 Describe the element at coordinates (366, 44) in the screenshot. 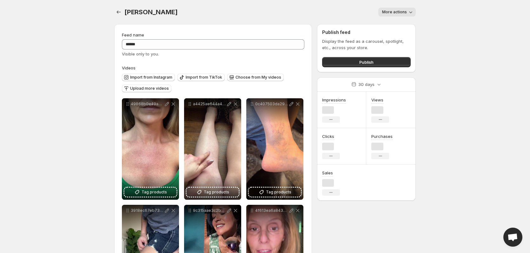

I see `p: Display the feed as a carousel, spotlight, etc., across your store.` at that location.